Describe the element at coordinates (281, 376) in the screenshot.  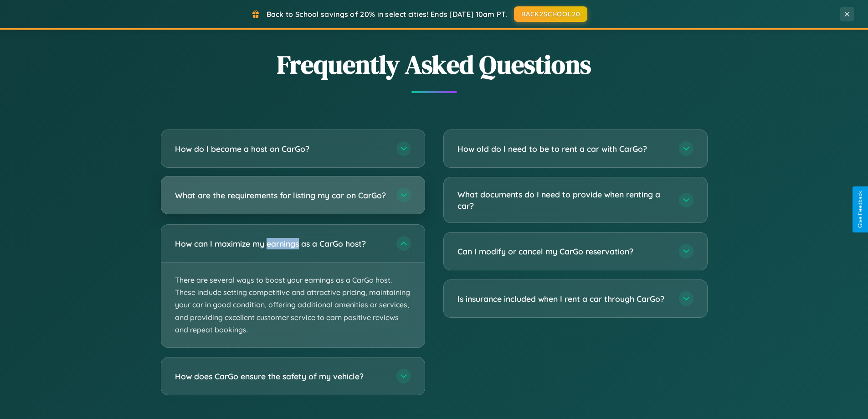
I see `h3: How does CarGo ensure the safety of my vehicle?` at that location.